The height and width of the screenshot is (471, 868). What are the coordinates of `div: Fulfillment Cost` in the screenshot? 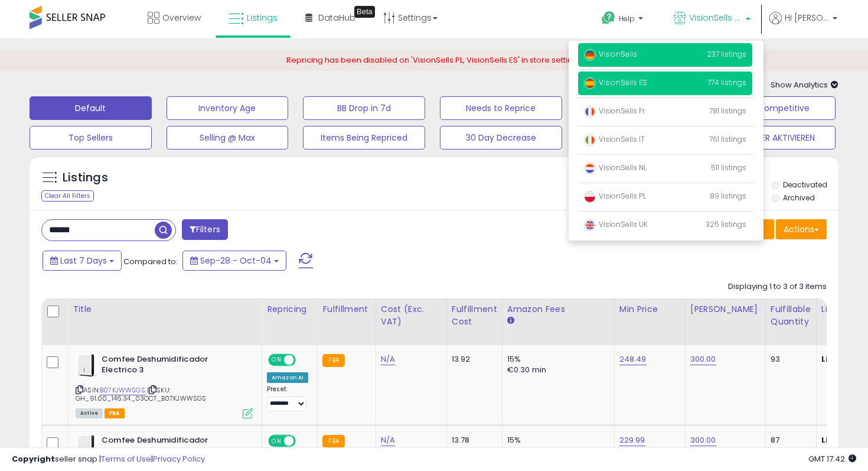 It's located at (474, 316).